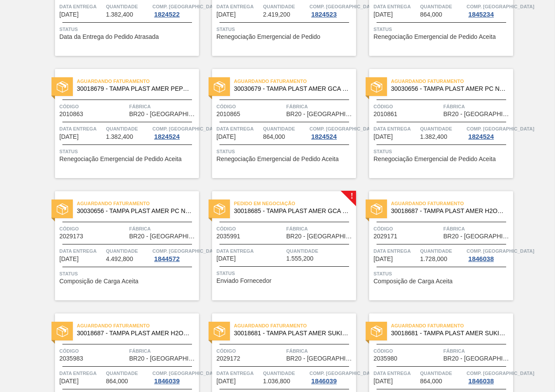 The image size is (555, 392). What do you see at coordinates (434, 259) in the screenshot?
I see `span: 1.728,000` at bounding box center [434, 259].